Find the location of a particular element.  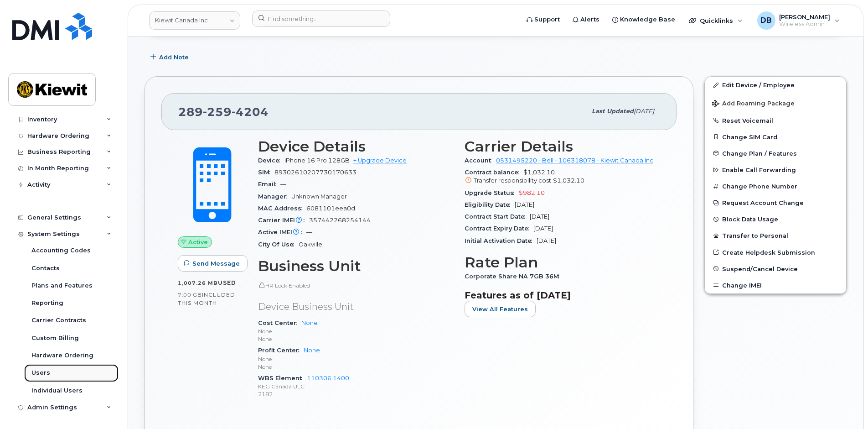

span: Profit Center is located at coordinates (281, 350).